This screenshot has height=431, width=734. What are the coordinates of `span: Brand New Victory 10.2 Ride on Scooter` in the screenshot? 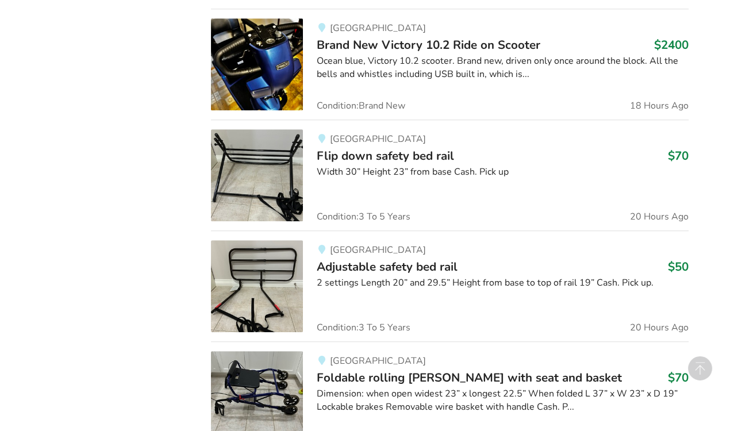 It's located at (428, 45).